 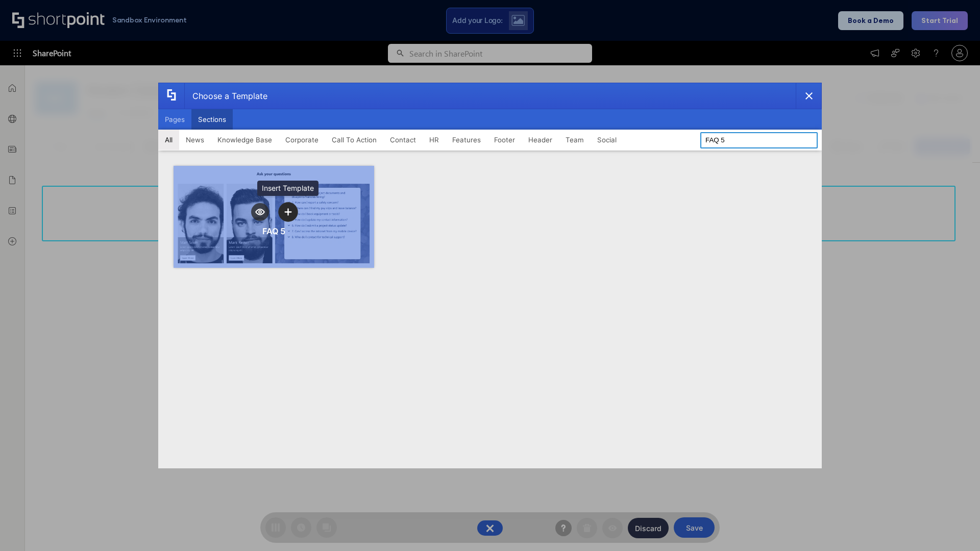 What do you see at coordinates (607, 140) in the screenshot?
I see `button: Social` at bounding box center [607, 140].